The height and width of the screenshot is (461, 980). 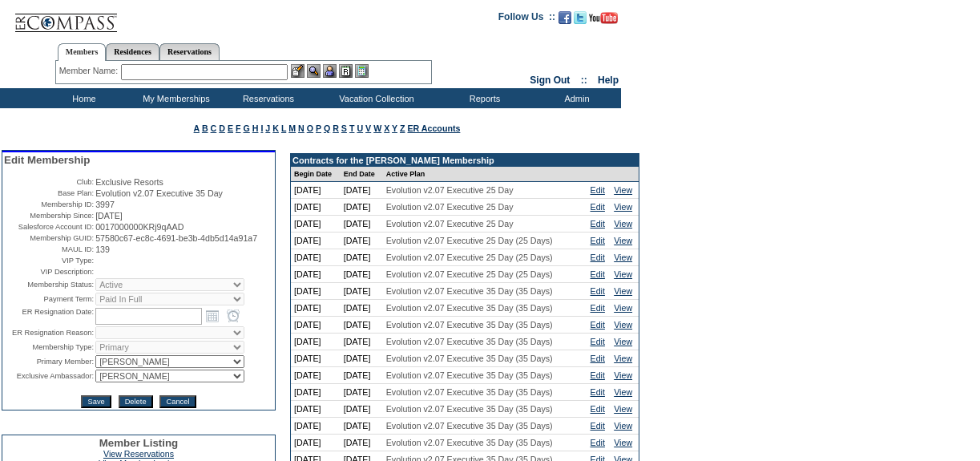 What do you see at coordinates (327, 129) in the screenshot?
I see `a: Q` at bounding box center [327, 129].